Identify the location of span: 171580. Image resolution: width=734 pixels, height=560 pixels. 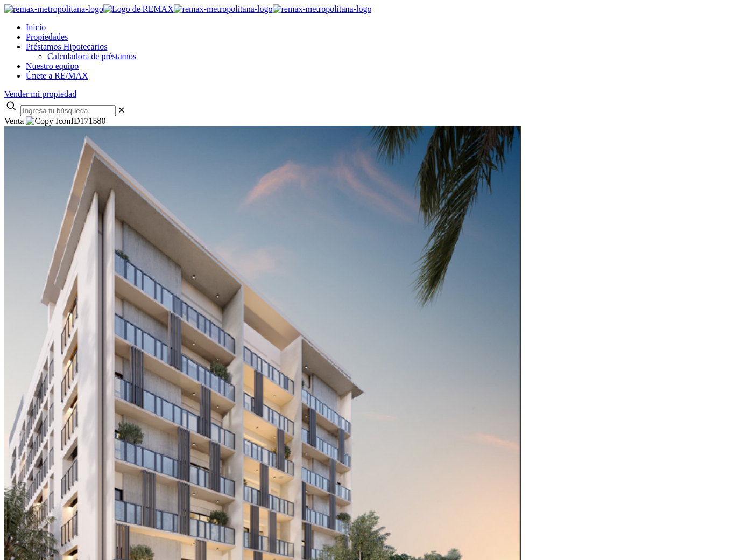
(92, 121).